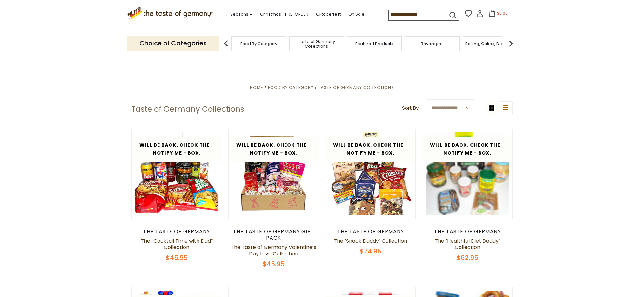 This screenshot has width=644, height=297. Describe the element at coordinates (356, 14) in the screenshot. I see `a: On Sale` at that location.